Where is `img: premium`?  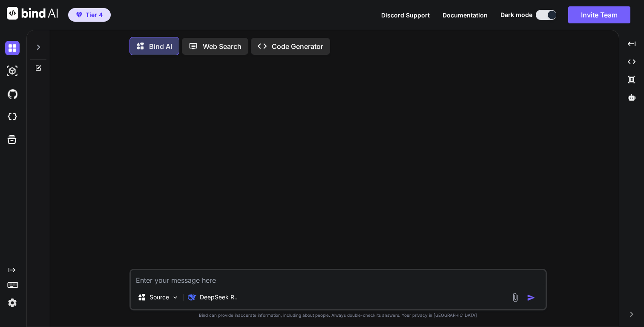
img: premium is located at coordinates (79, 15).